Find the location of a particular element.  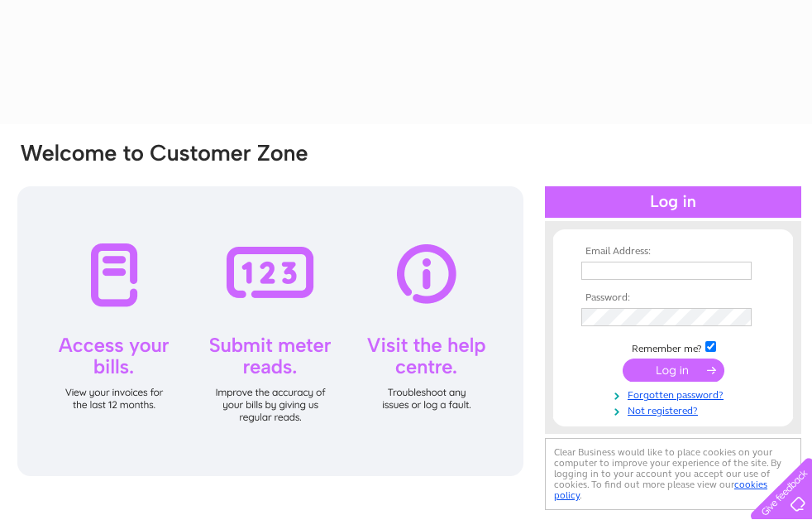

a: Forgotten password? is located at coordinates (675, 393).